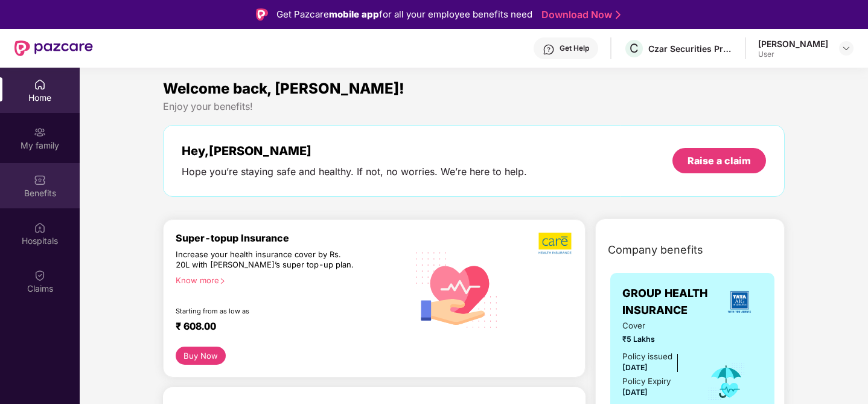  What do you see at coordinates (262, 15) in the screenshot?
I see `img: Logo` at bounding box center [262, 15].